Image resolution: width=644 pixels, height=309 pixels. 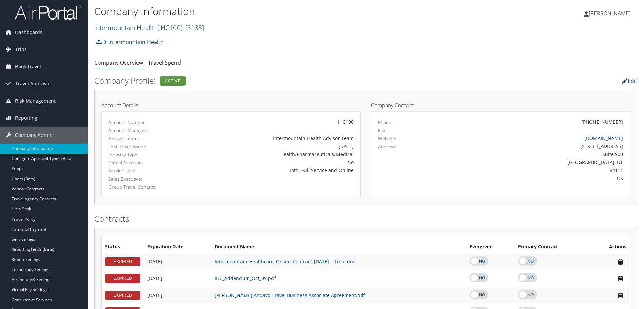 I want to click on span: Book Travel, so click(x=28, y=67).